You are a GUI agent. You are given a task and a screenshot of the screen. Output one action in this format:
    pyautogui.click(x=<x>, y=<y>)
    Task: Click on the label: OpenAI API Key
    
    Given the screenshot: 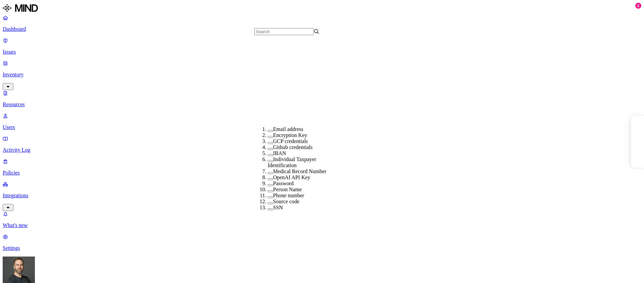 What is the action you would take?
    pyautogui.click(x=291, y=177)
    